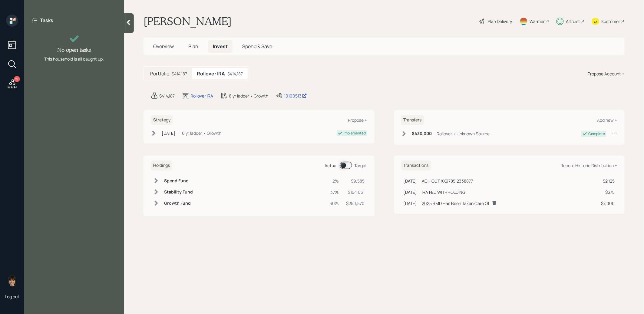  I want to click on label: Tasks, so click(46, 20).